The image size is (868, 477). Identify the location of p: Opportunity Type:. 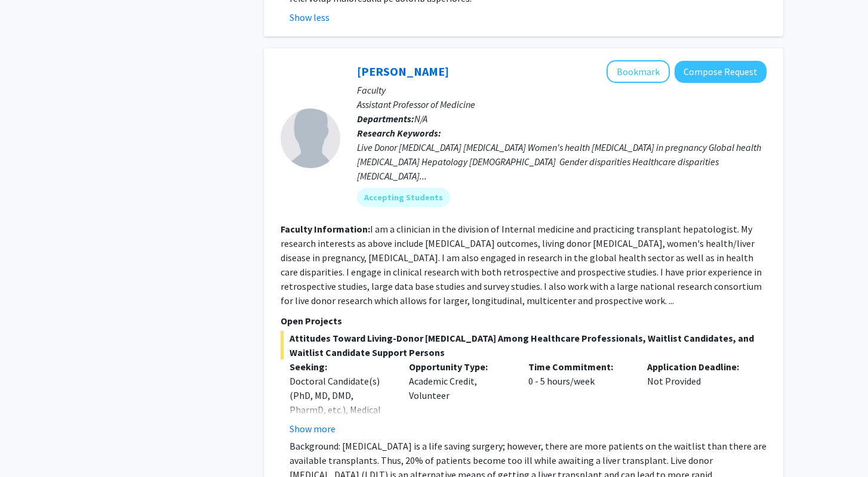
(459, 367).